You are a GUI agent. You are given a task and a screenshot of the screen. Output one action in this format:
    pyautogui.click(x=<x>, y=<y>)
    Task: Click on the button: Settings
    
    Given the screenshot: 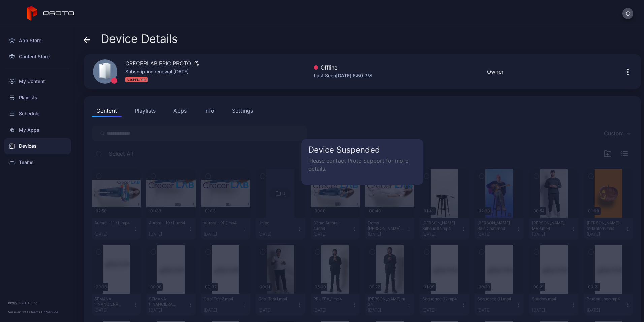 What is the action you would take?
    pyautogui.click(x=242, y=110)
    